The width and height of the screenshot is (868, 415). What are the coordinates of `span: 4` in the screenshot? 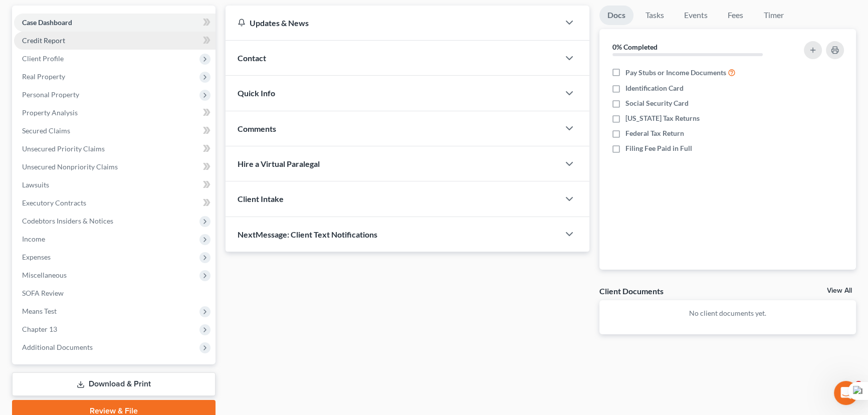 It's located at (859, 385).